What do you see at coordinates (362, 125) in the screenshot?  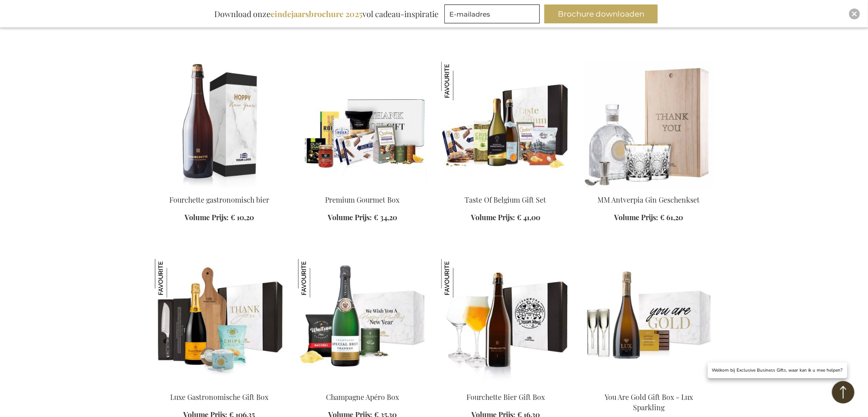 I see `img: Premium Gourmet Box` at bounding box center [362, 125].